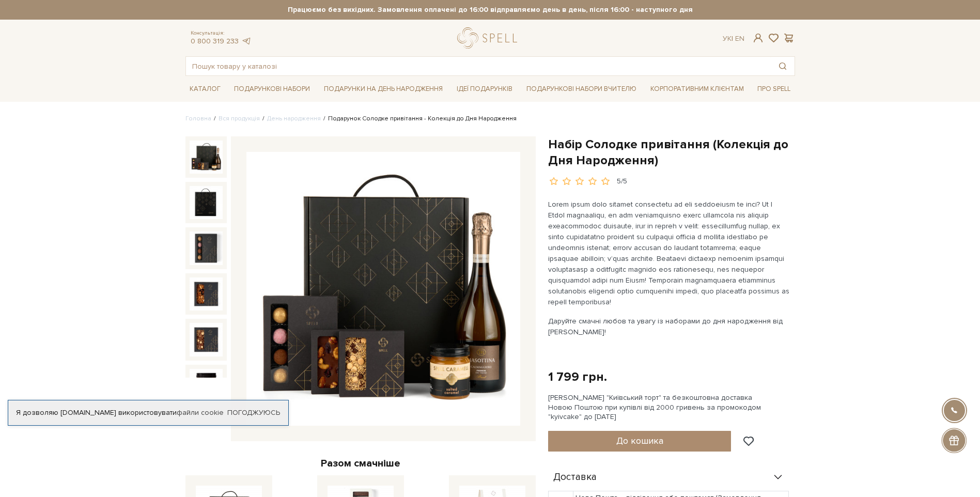 Image resolution: width=980 pixels, height=497 pixels. Describe the element at coordinates (672, 152) in the screenshot. I see `h1: Набір Солодке привітання (Колекція до Дня Народження)` at that location.